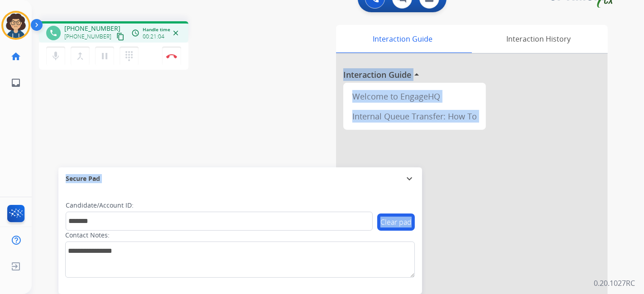 The image size is (644, 294). Describe the element at coordinates (16, 25) in the screenshot. I see `img: avatar` at that location.